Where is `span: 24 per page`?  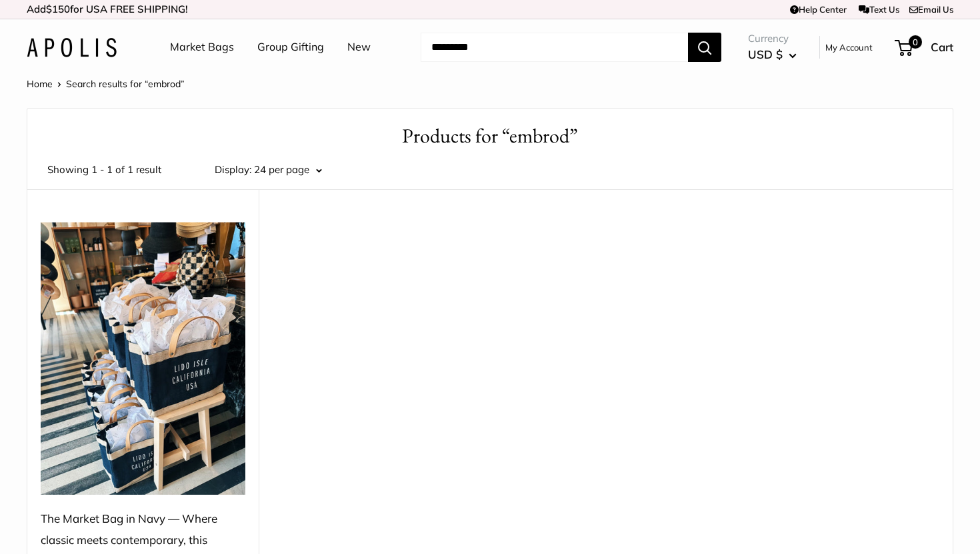 span: 24 per page is located at coordinates (281, 169).